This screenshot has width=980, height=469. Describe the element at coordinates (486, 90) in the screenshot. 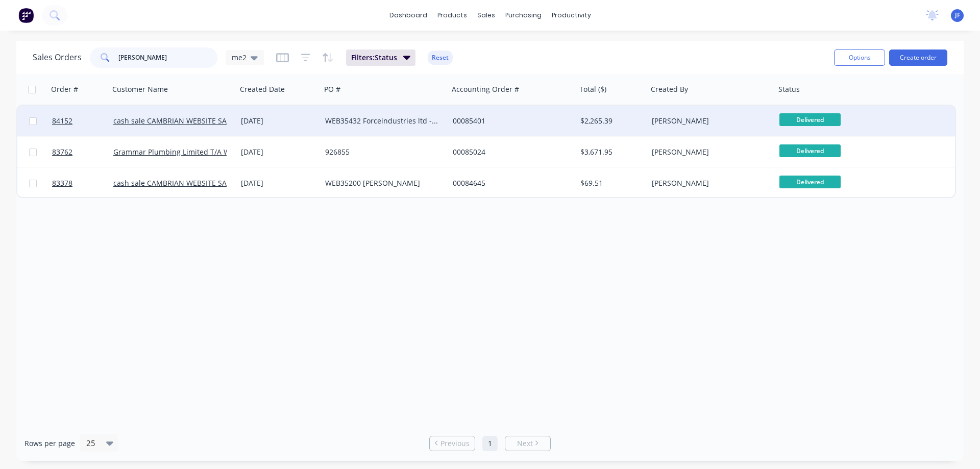

I see `div: Accounting Order #` at that location.